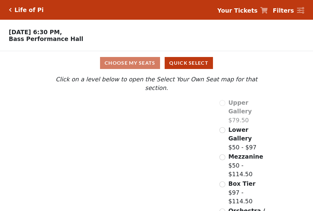 This screenshot has width=313, height=211. Describe the element at coordinates (157, 83) in the screenshot. I see `p: Click on a level below to open the Select Your Own Seat map for that section.` at that location.